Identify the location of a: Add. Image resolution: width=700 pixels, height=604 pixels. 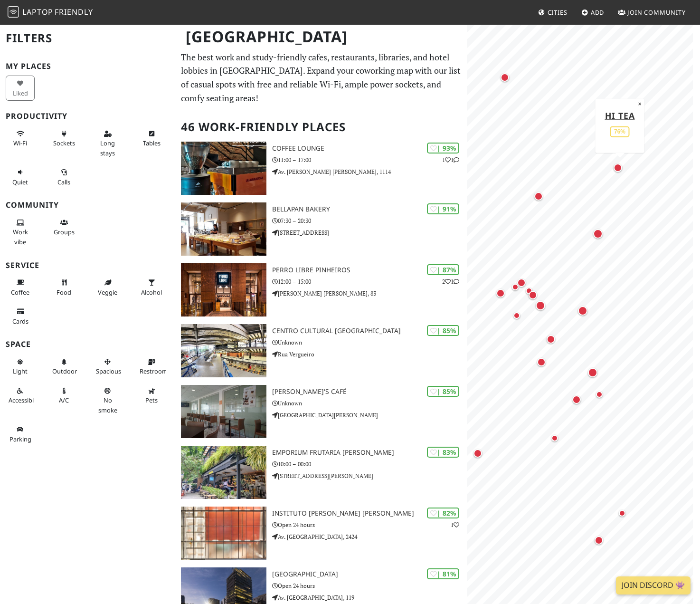
(593, 13).